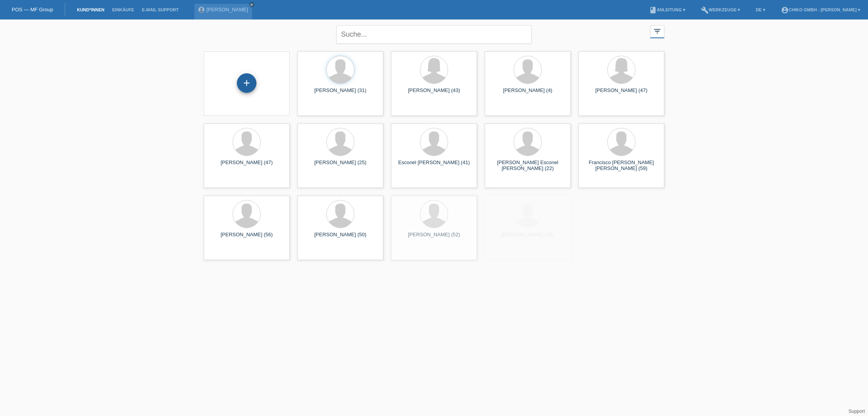 The height and width of the screenshot is (416, 868). I want to click on a: Einkäufe, so click(123, 10).